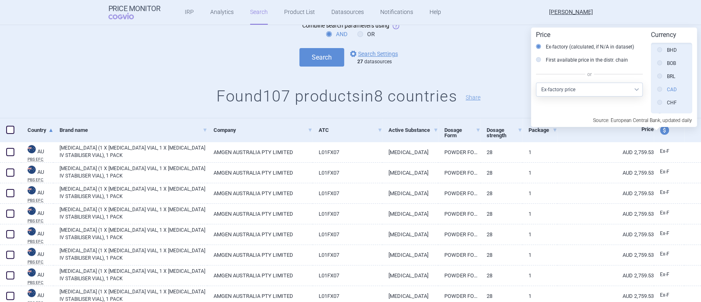 This screenshot has height=302, width=701. I want to click on strong: Currency, so click(664, 34).